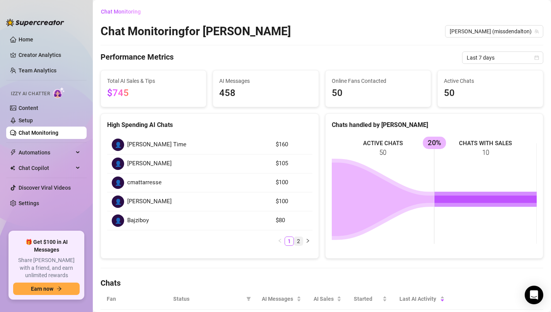  What do you see at coordinates (495, 31) in the screenshot?
I see `span: Denise (missdendalton)` at bounding box center [495, 31].